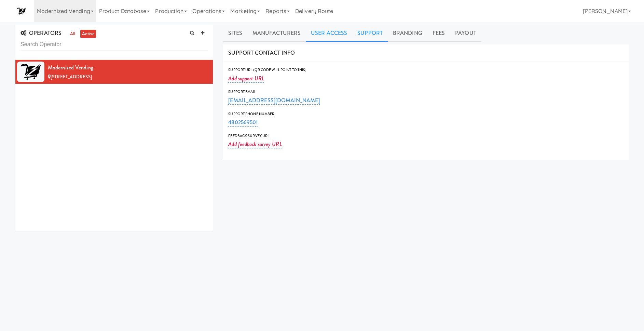 This screenshot has height=331, width=644. Describe the element at coordinates (243, 122) in the screenshot. I see `a: 4802569501` at that location.